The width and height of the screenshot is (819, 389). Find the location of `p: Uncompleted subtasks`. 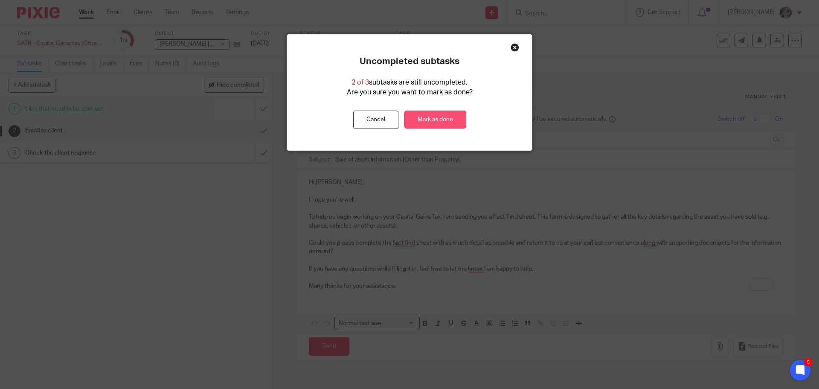

p: Uncompleted subtasks is located at coordinates (410, 61).